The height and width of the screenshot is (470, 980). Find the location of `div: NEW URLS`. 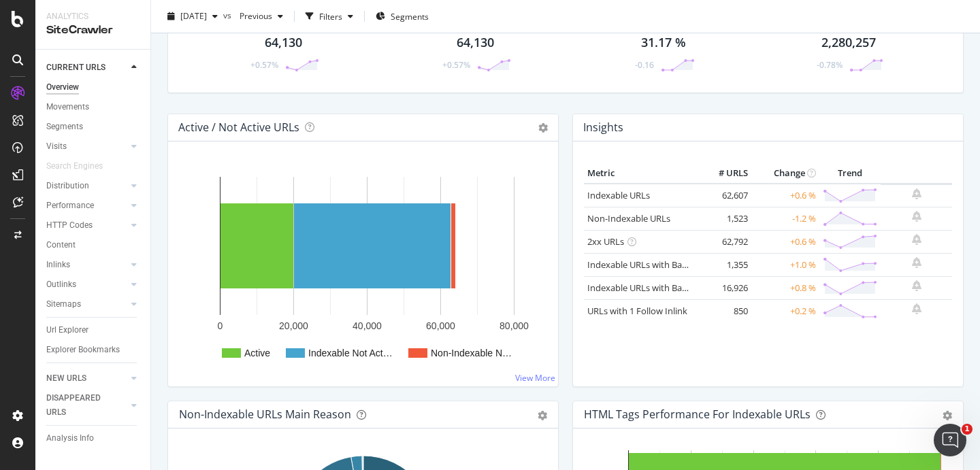

div: NEW URLS is located at coordinates (66, 378).